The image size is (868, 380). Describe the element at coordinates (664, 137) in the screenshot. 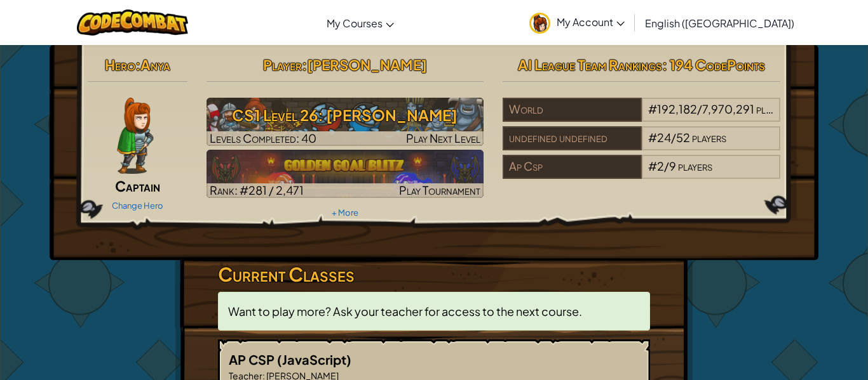

I see `span: 24` at that location.